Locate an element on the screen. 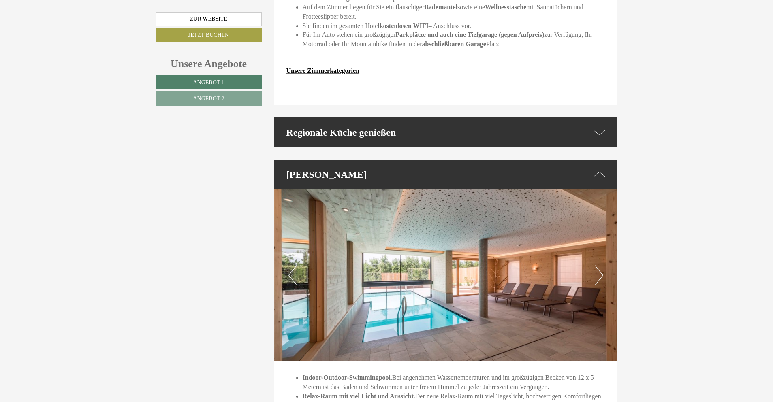 Image resolution: width=773 pixels, height=402 pixels. button: Next is located at coordinates (599, 275).